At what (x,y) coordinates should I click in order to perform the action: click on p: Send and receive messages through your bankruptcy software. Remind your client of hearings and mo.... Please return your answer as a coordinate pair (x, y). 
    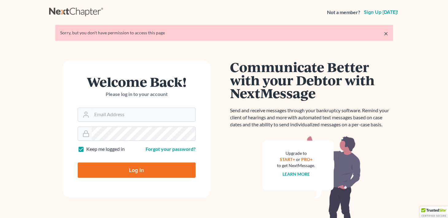
    Looking at the image, I should click on (312, 118).